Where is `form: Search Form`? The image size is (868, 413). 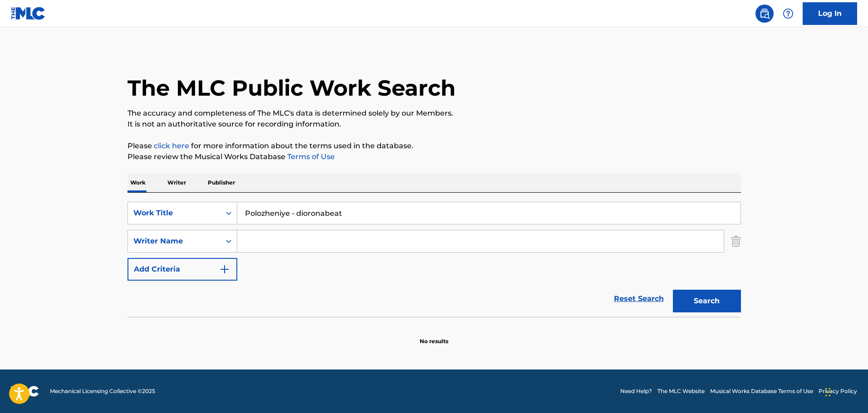 form: Search Form is located at coordinates (434, 260).